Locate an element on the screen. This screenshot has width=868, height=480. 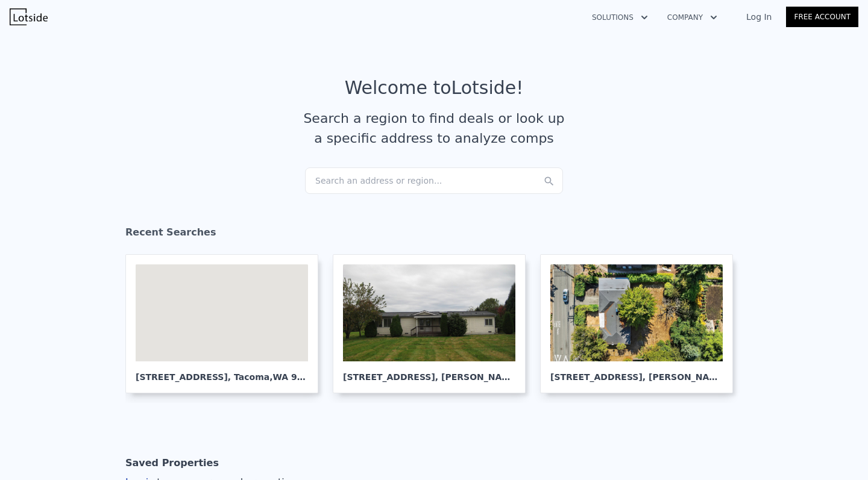
div: Search an address or region... is located at coordinates (434, 181).